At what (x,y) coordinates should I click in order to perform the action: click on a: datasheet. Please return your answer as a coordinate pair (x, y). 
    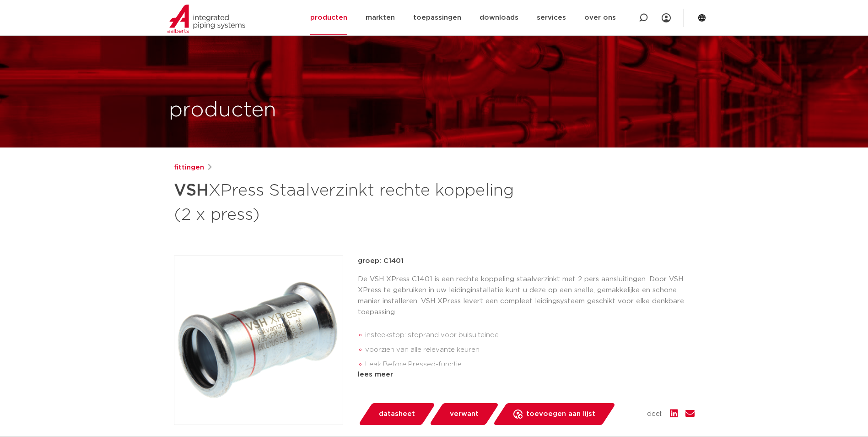
    Looking at the image, I should click on (397, 414).